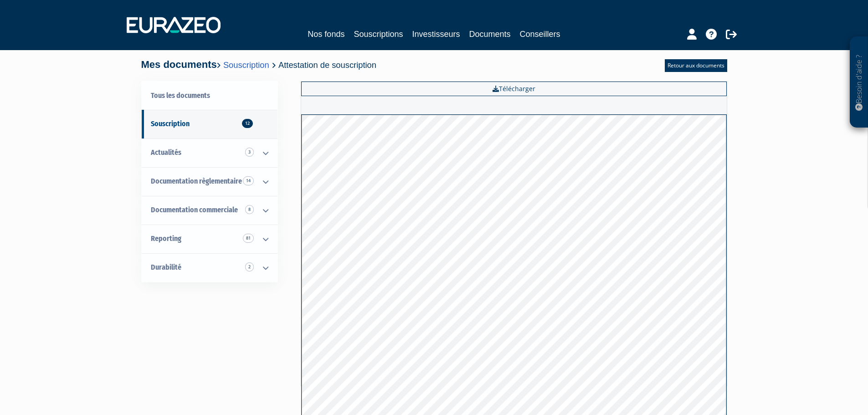  Describe the element at coordinates (210, 95) in the screenshot. I see `a: Tous les documents` at that location.